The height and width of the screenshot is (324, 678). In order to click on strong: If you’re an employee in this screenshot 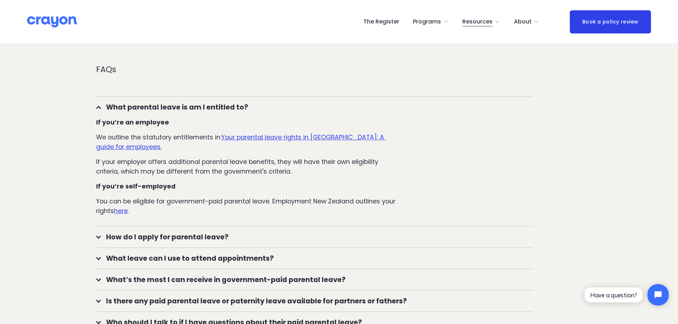, I will do `click(132, 122)`.